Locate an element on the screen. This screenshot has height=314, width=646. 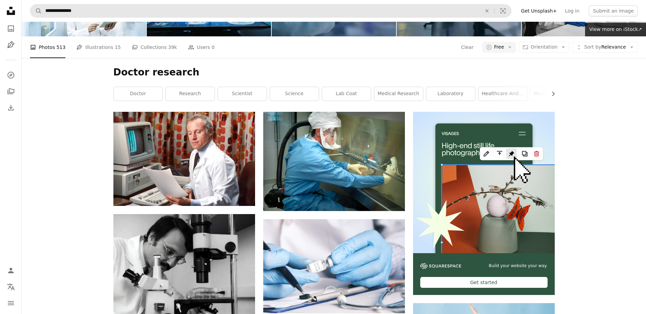
a: Collections is located at coordinates (11, 92).